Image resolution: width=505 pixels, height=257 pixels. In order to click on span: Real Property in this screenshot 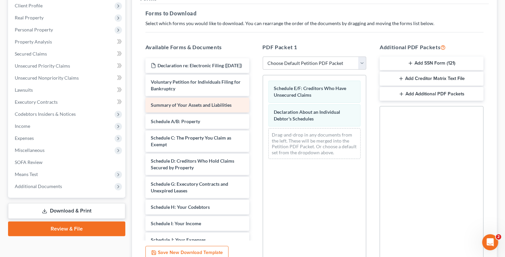, I will do `click(29, 17)`.